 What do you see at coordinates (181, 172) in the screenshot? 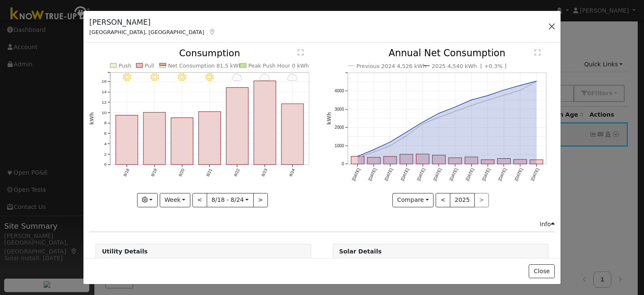
I see `text: 8/20` at bounding box center [181, 172].